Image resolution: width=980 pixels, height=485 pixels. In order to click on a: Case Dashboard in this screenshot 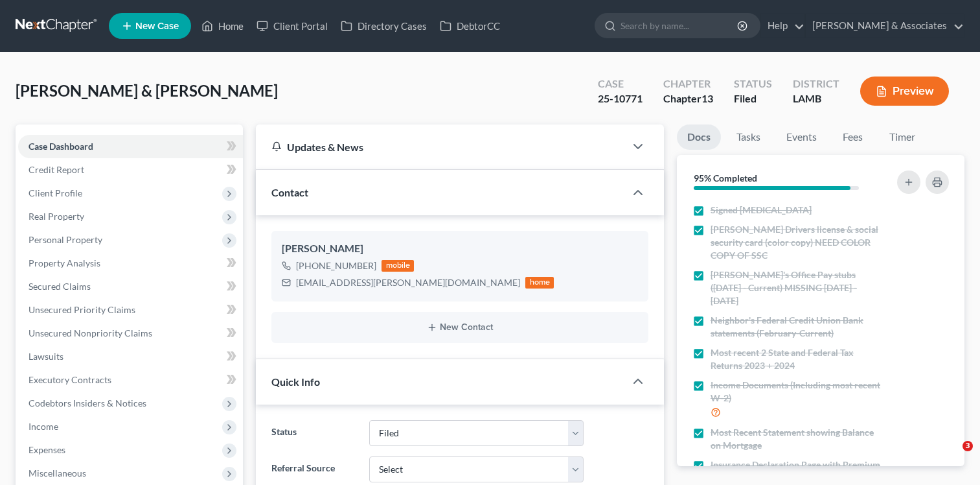, I will do `click(130, 146)`.